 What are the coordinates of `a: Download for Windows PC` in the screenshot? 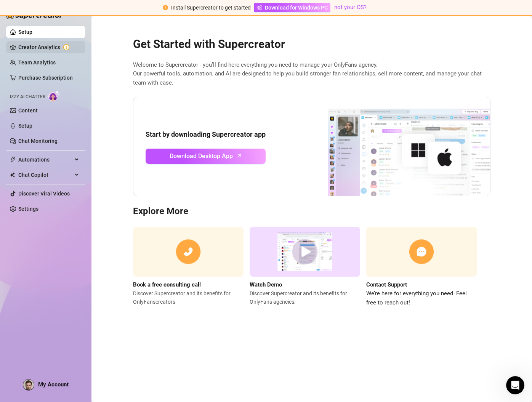 It's located at (292, 8).